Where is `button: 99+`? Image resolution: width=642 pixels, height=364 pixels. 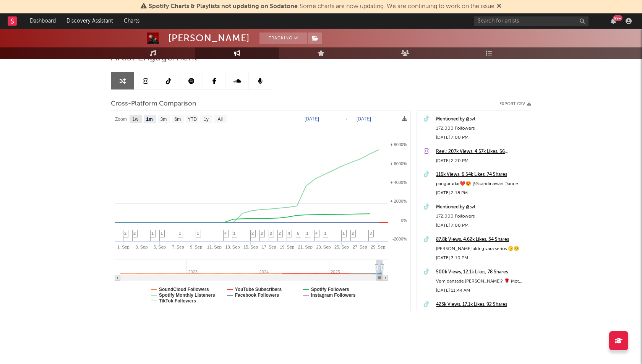 button: 99+ is located at coordinates (613, 21).